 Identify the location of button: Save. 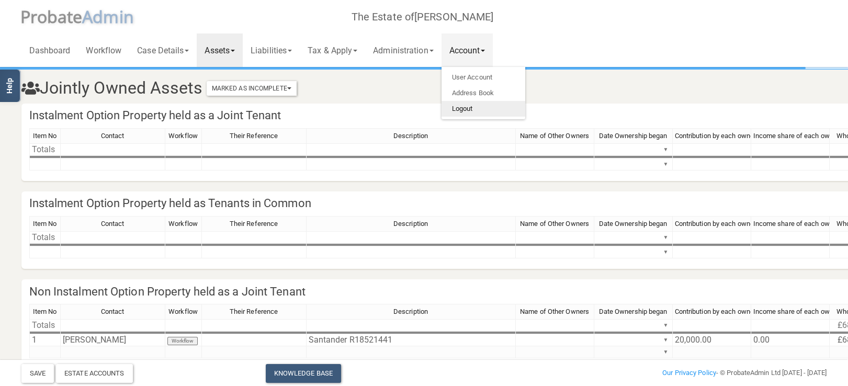
(38, 374).